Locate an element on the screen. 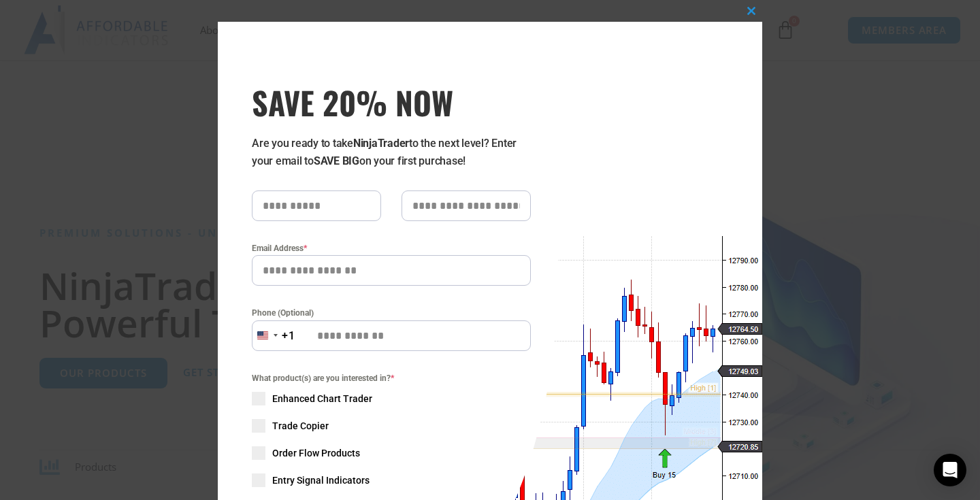  span: Order Flow Products is located at coordinates (316, 453).